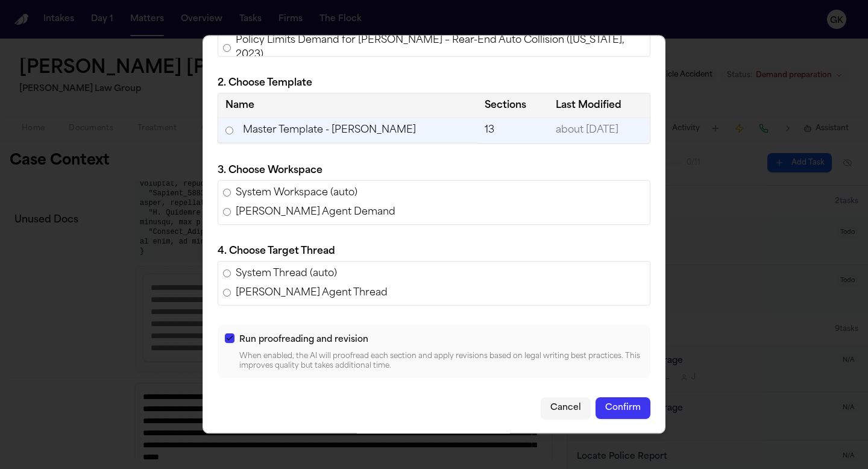  What do you see at coordinates (304, 340) in the screenshot?
I see `span: Run proofreading and revision` at bounding box center [304, 340].